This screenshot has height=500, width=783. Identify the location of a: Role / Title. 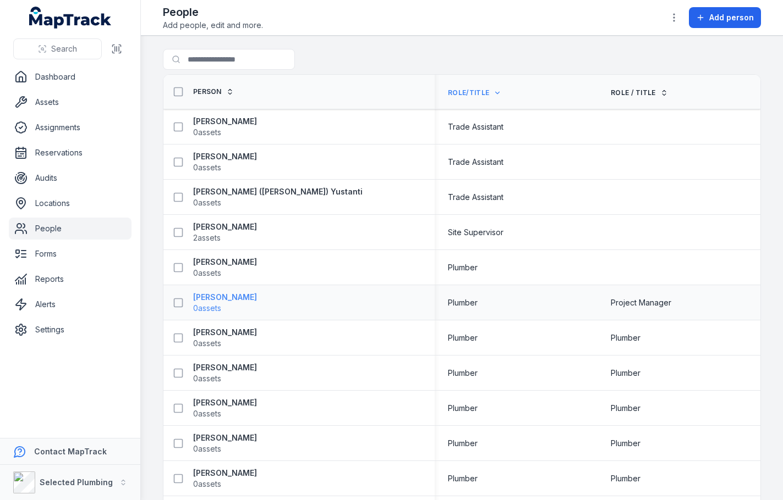
(639, 93).